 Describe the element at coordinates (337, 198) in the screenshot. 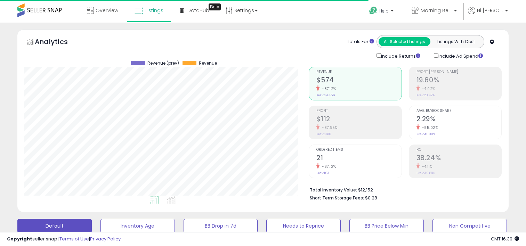

I see `b: Short Term Storage Fees:` at that location.